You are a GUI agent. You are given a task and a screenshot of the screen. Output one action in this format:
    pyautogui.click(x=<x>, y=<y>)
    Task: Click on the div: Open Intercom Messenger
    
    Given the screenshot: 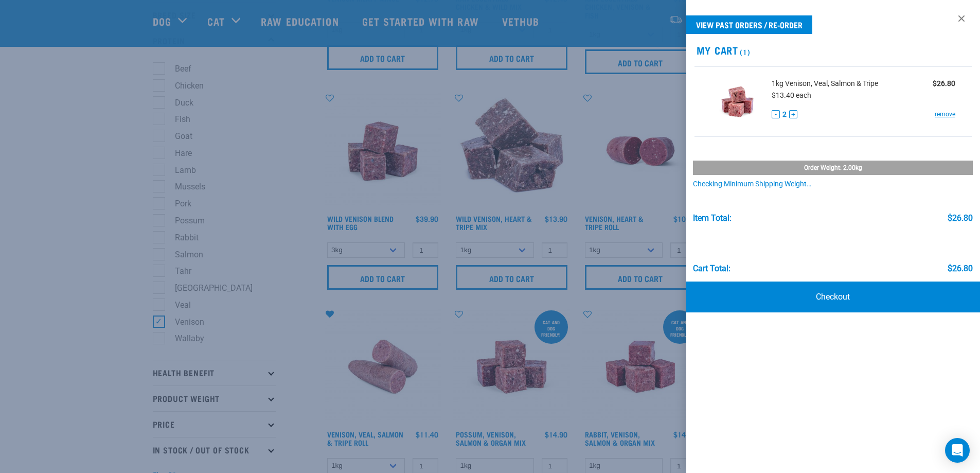 What is the action you would take?
    pyautogui.click(x=957, y=450)
    